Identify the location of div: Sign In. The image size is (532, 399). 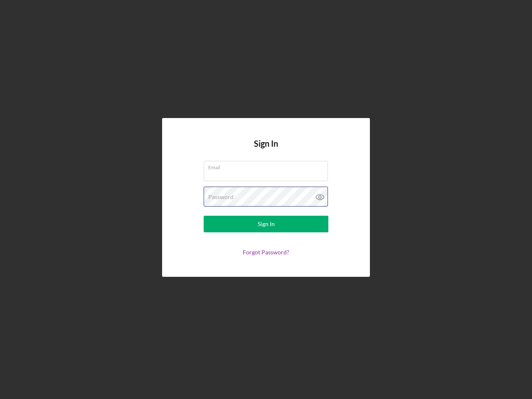
(266, 224).